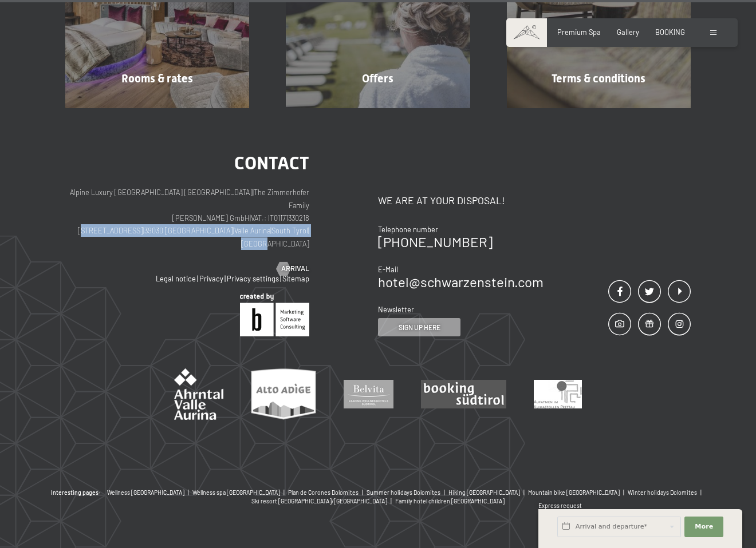 The image size is (756, 548). Describe the element at coordinates (176, 278) in the screenshot. I see `a: Legal notice` at that location.